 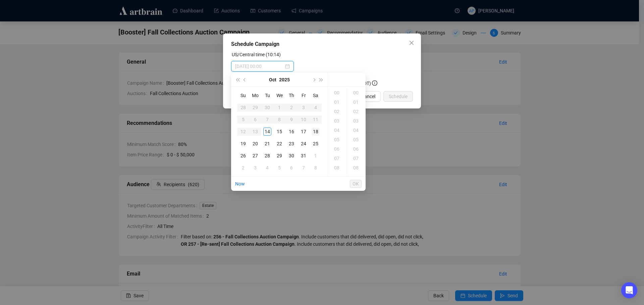 What do you see at coordinates (243, 131) in the screenshot?
I see `div: 12` at bounding box center [243, 131].